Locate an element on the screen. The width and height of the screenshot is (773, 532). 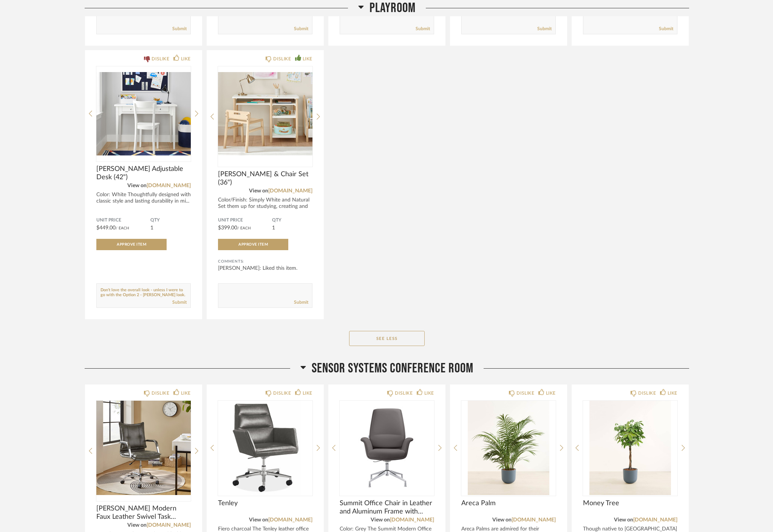
button: See Less is located at coordinates (386, 339).